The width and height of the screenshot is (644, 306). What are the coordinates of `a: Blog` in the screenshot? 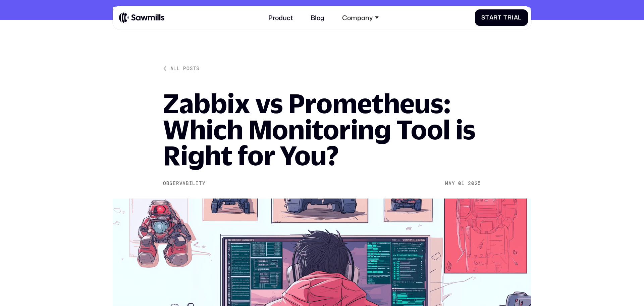 It's located at (318, 17).